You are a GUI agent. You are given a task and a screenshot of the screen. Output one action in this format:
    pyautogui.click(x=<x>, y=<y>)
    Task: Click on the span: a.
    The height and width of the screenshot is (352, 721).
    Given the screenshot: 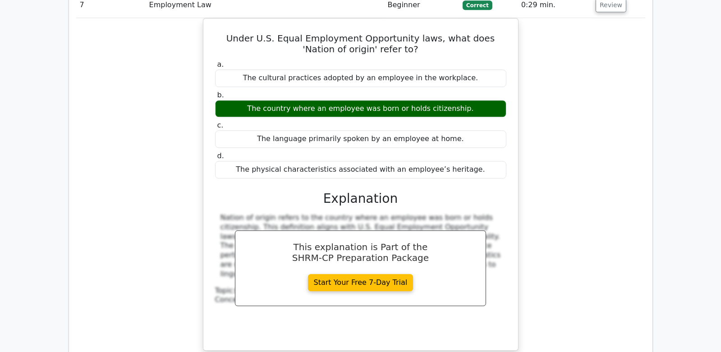 What is the action you would take?
    pyautogui.click(x=221, y=64)
    